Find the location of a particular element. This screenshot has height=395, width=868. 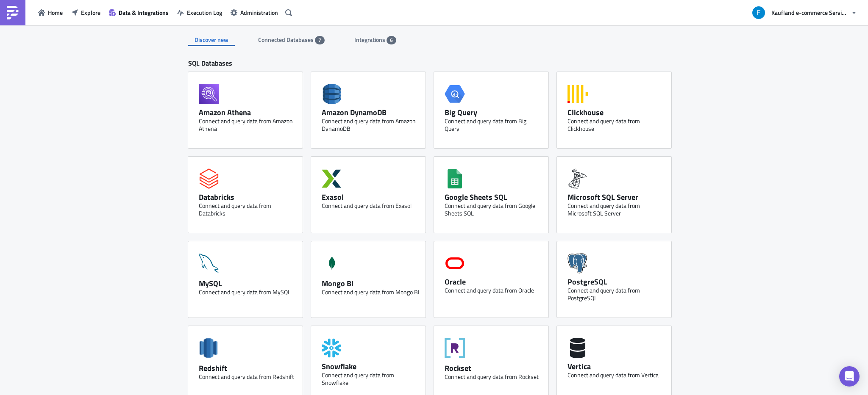

button: Explore is located at coordinates (86, 12).